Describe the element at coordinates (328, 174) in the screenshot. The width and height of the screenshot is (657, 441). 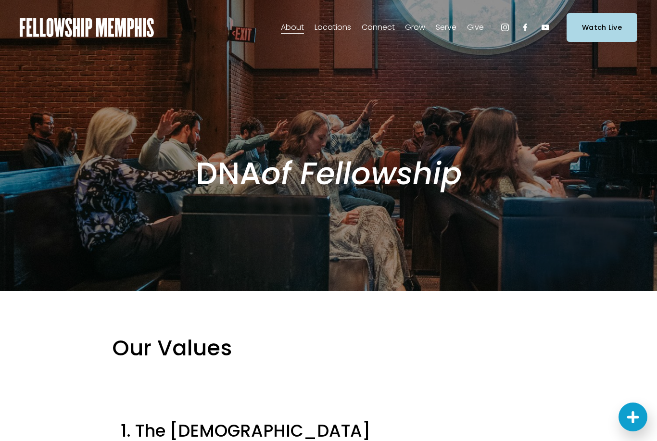
I see `h1: DNA` at that location.